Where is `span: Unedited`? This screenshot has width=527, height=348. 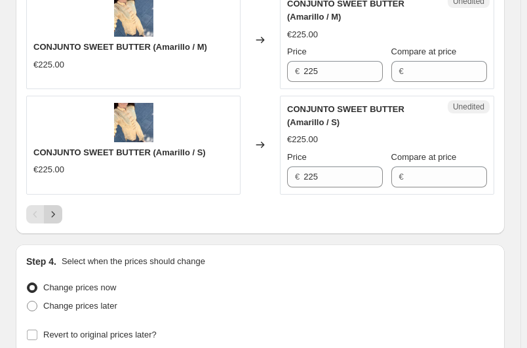 span: Unedited is located at coordinates (469, 107).